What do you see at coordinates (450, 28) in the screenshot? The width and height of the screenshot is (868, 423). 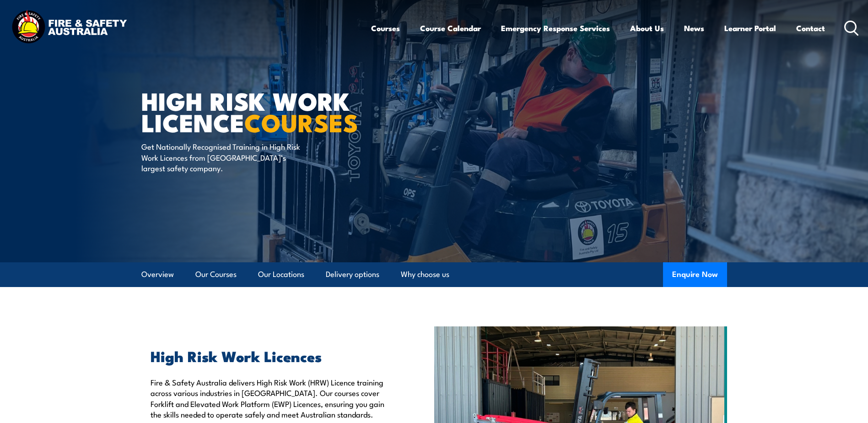 I see `a: Course Calendar` at bounding box center [450, 28].